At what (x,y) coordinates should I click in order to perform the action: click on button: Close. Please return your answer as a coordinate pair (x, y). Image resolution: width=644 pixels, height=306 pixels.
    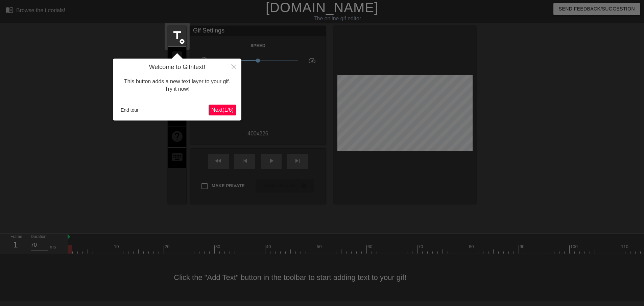
    Looking at the image, I should click on (234, 66).